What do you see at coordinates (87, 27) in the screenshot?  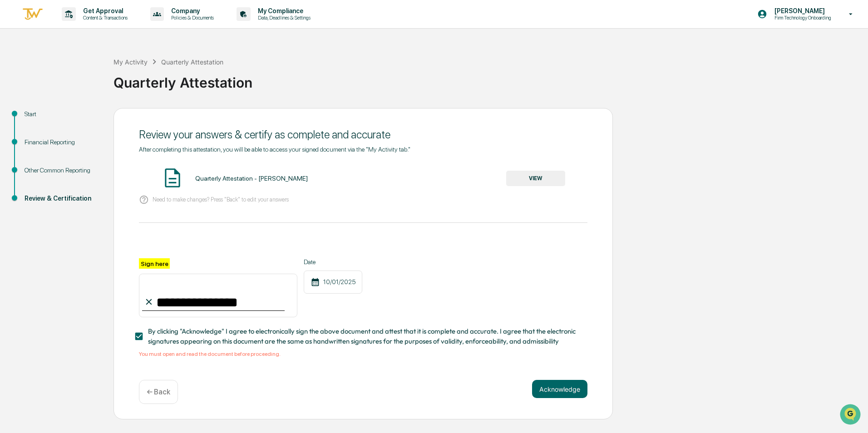 I see `p: How can we help?` at bounding box center [87, 27].